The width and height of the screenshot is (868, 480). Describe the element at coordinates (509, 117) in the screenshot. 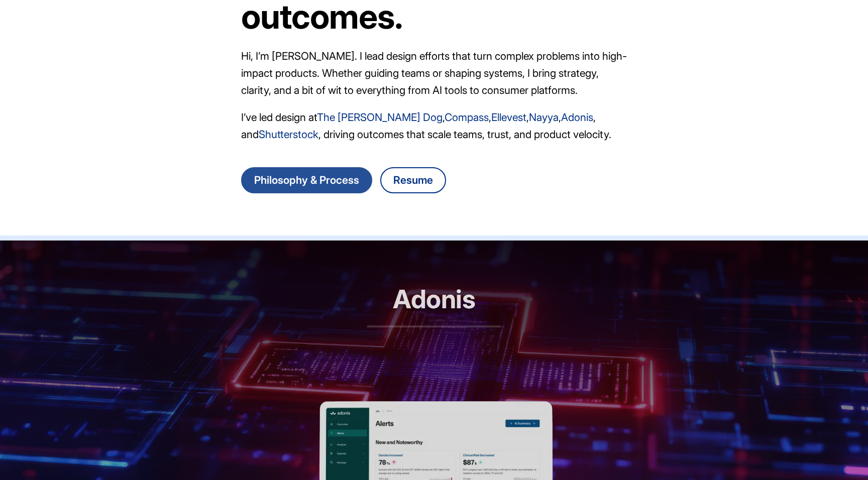

I see `a: Ellevest` at that location.